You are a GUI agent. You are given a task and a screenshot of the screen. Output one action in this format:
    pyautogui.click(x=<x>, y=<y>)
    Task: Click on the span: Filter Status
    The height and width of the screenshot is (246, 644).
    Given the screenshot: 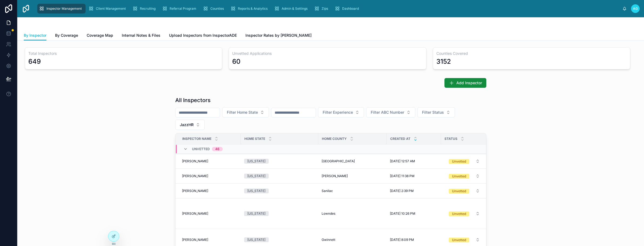 What is the action you would take?
    pyautogui.click(x=432, y=113)
    